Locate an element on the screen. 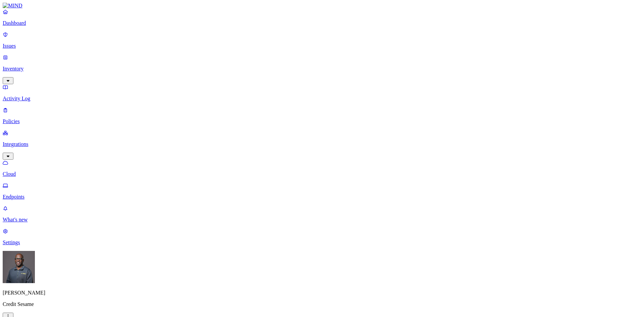 Image resolution: width=644 pixels, height=317 pixels. p: Settings is located at coordinates (322, 243).